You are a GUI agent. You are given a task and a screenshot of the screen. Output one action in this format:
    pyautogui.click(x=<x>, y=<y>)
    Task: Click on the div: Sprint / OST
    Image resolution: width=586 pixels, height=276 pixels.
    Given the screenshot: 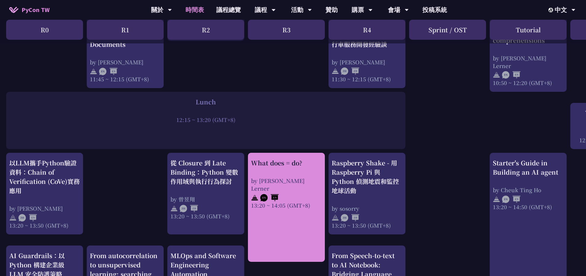 What is the action you would take?
    pyautogui.click(x=448, y=30)
    